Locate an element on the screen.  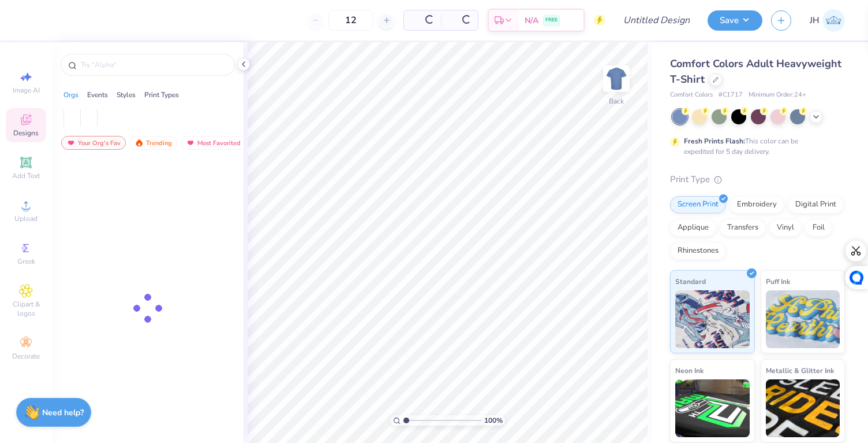
div: Your Org's Fav is located at coordinates (94, 143).